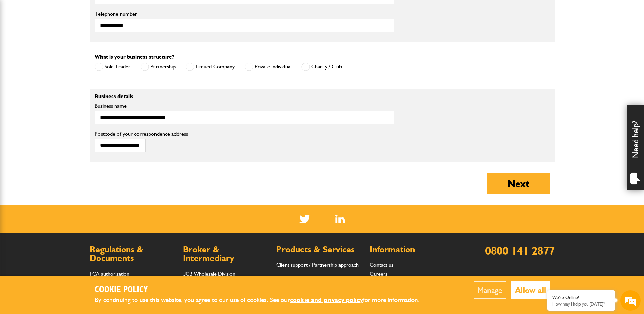 This screenshot has width=644, height=314. I want to click on p: By continuing to use this website, you agree to our use of cookies. See our for more information., so click(263, 300).